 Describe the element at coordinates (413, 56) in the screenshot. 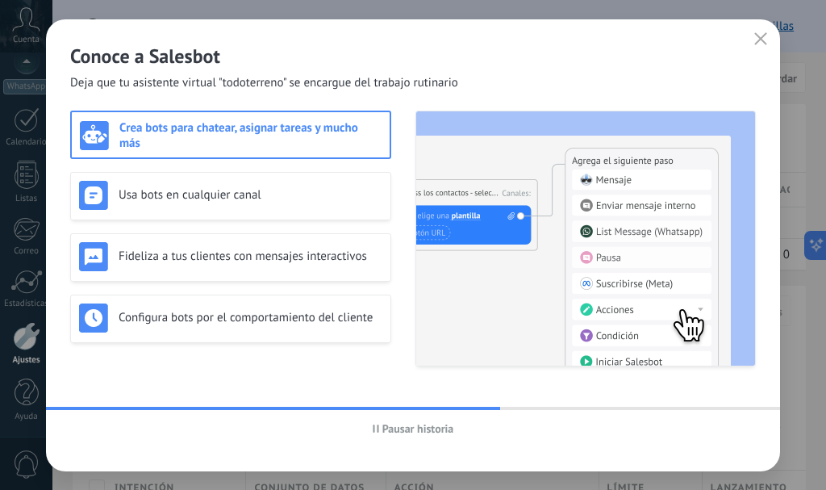

I see `h2: Conoce a Salesbot` at that location.